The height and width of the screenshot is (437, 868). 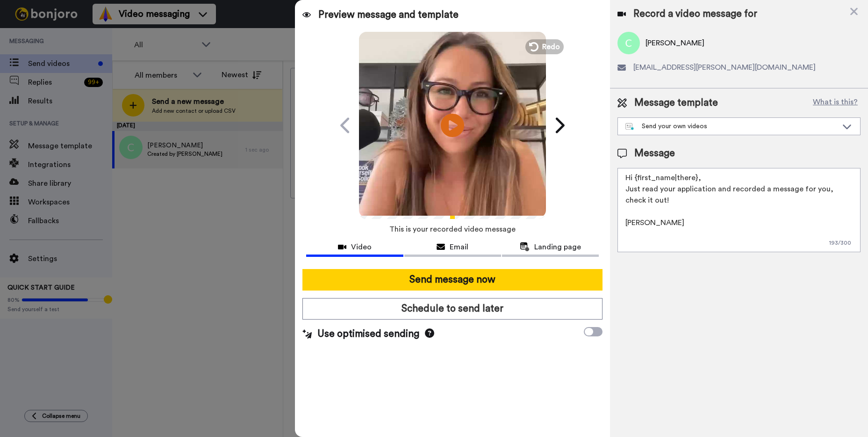 What do you see at coordinates (676, 103) in the screenshot?
I see `span: Message template` at bounding box center [676, 103].